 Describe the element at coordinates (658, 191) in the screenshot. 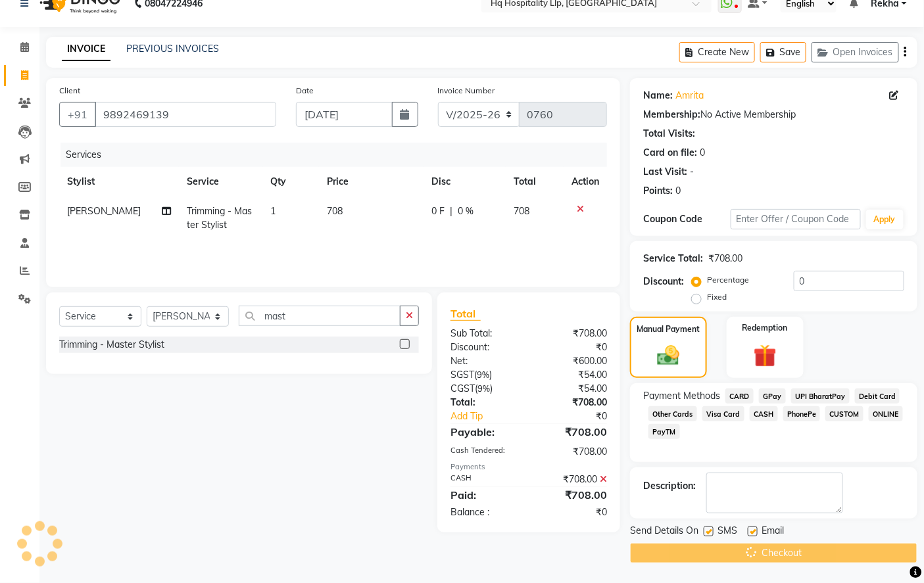

I see `div: Points:` at that location.